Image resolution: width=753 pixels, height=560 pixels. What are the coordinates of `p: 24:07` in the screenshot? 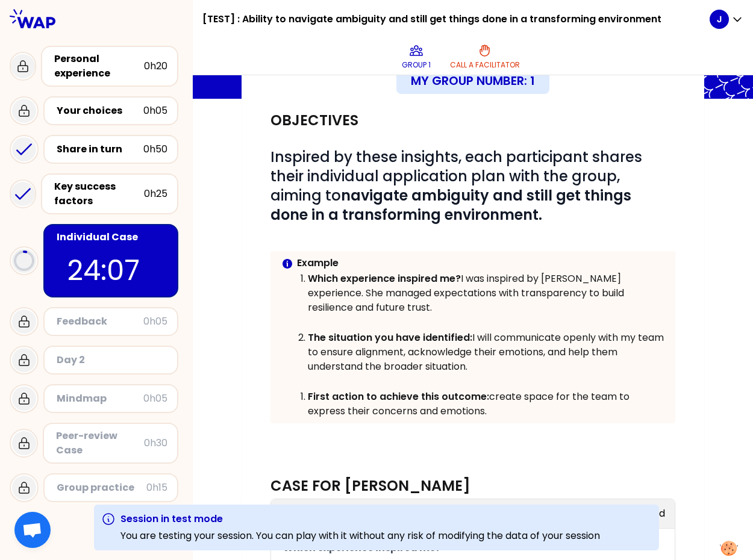 It's located at (111, 270).